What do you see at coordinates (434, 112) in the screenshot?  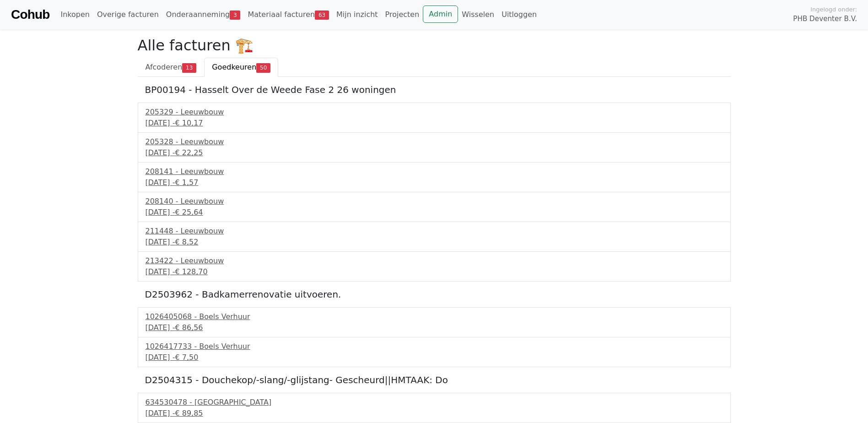 I see `div: 205329 - Leeuwbouw` at bounding box center [434, 112].